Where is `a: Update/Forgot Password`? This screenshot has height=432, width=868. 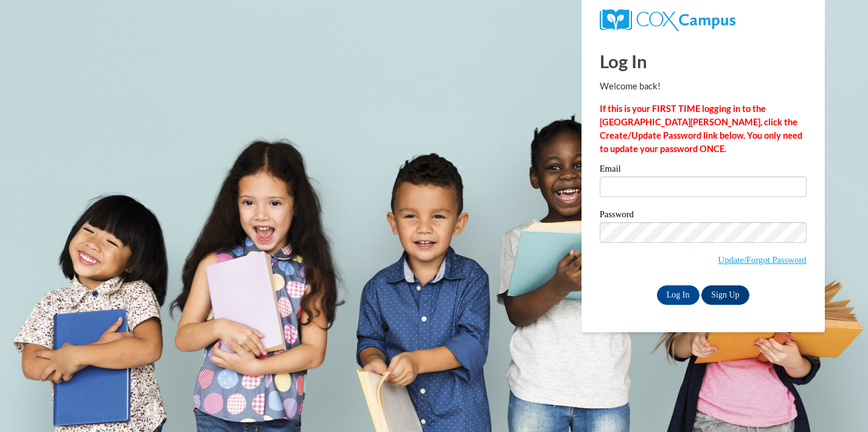
a: Update/Forgot Password is located at coordinates (762, 260).